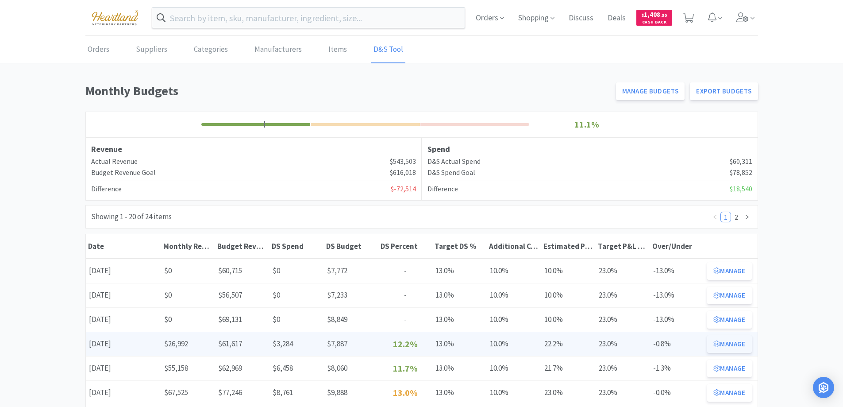 The height and width of the screenshot is (407, 843). Describe the element at coordinates (176, 368) in the screenshot. I see `span: $55,158` at that location.